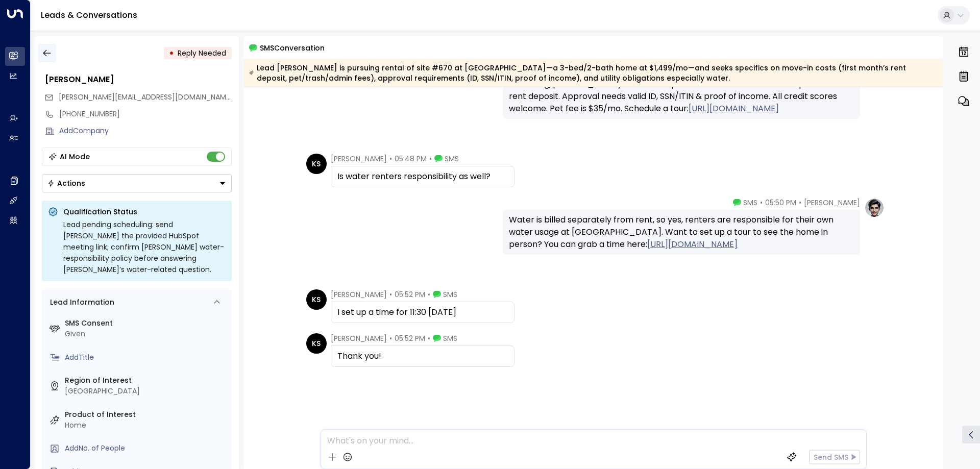  Describe the element at coordinates (66, 183) in the screenshot. I see `div: Actions` at that location.